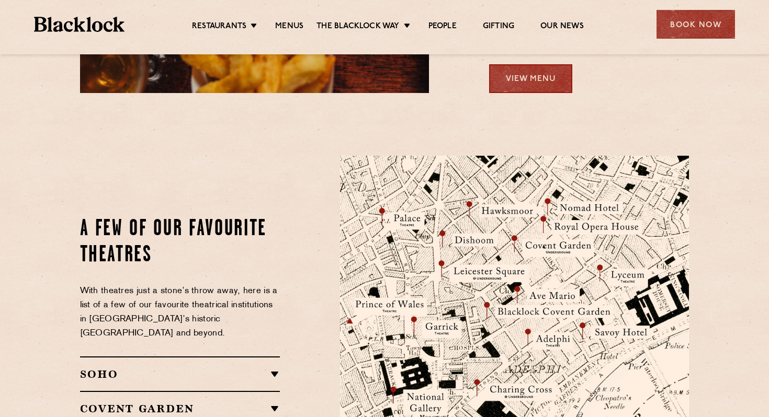 The height and width of the screenshot is (417, 769). I want to click on h2: SOHO, so click(180, 374).